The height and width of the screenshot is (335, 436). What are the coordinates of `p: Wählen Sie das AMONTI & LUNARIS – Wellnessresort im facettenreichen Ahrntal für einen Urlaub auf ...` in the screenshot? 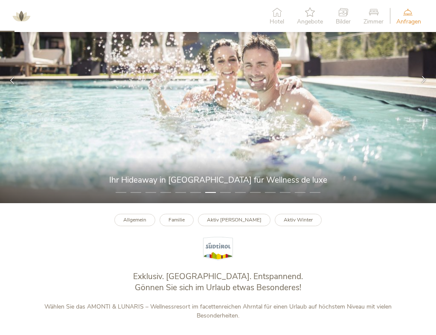 It's located at (218, 311).